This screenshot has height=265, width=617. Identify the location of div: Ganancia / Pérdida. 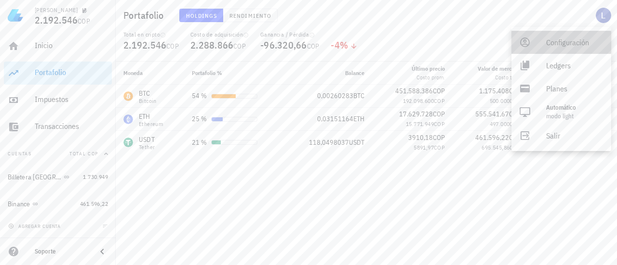
(290, 35).